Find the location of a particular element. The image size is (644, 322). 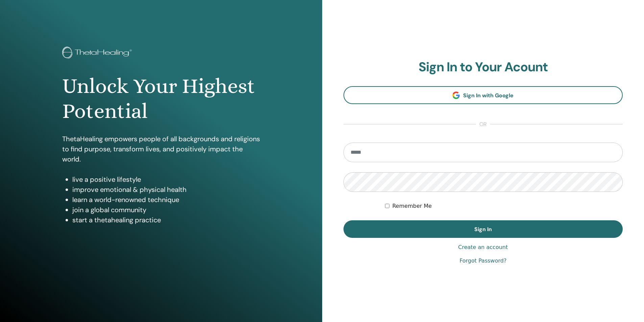

li: learn a world-renowned technique is located at coordinates (166, 199).